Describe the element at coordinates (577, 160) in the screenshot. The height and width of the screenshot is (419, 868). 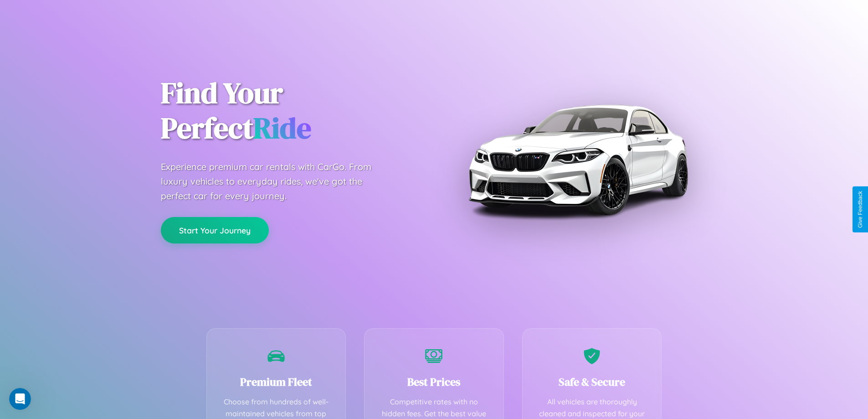
I see `img: Premium BMW car rental vehicle` at that location.